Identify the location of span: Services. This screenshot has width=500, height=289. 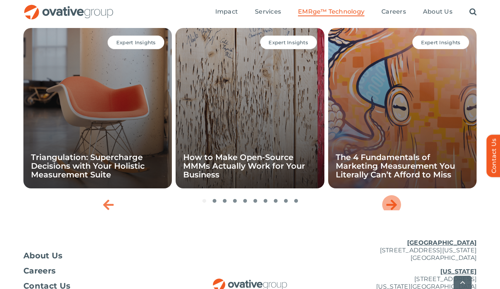
(268, 12).